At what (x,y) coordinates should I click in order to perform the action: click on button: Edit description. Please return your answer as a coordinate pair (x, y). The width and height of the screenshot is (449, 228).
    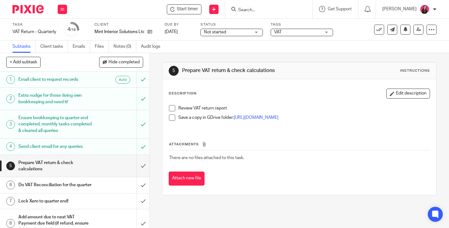
    Looking at the image, I should click on (409, 94).